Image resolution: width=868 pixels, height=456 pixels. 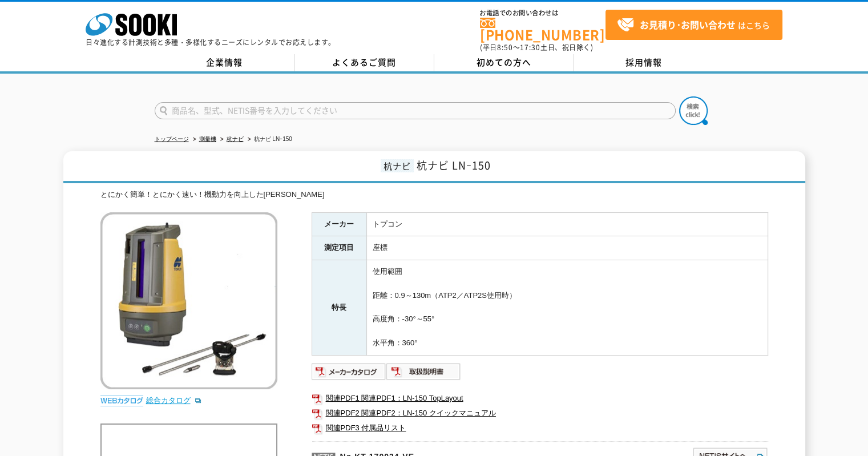 What do you see at coordinates (540, 428) in the screenshot?
I see `a: 関連PDF3 付属品リスト` at bounding box center [540, 428].